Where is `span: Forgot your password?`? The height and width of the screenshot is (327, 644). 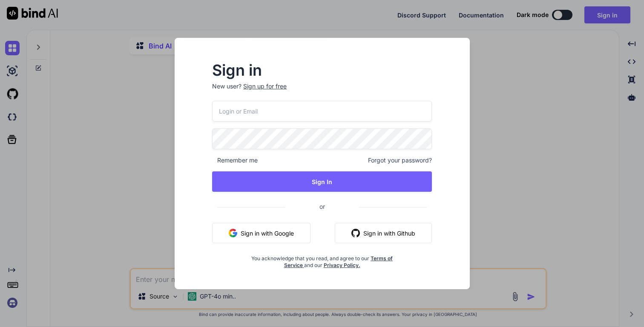
span: Forgot your password? is located at coordinates (400, 160).